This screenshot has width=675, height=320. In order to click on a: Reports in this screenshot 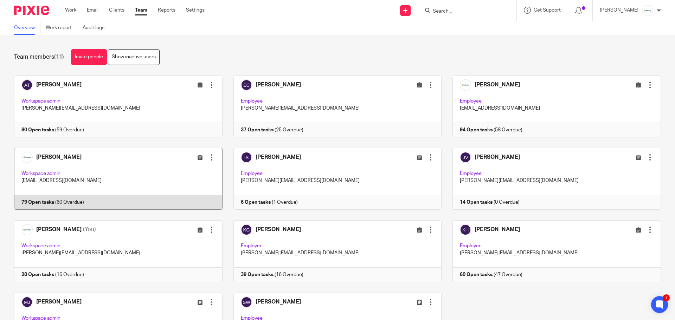, I will do `click(167, 10)`.